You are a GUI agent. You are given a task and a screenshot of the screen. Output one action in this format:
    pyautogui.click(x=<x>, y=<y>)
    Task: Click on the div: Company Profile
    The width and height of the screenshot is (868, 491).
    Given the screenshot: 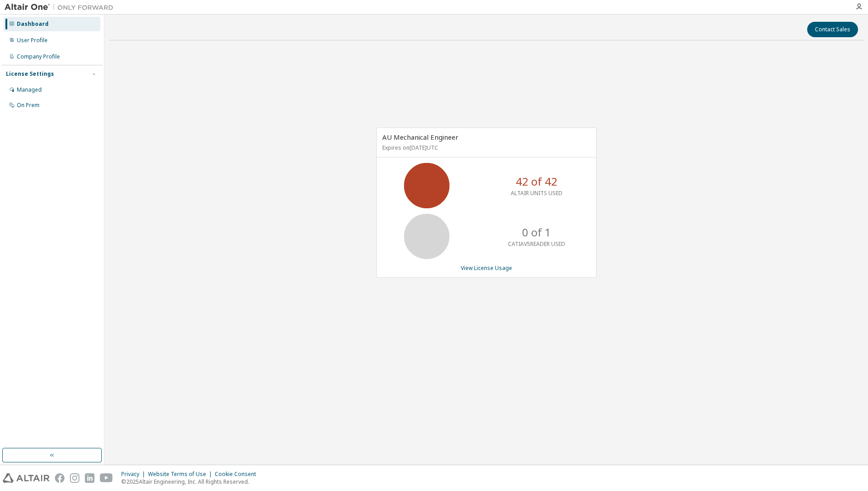 What is the action you would take?
    pyautogui.click(x=38, y=57)
    